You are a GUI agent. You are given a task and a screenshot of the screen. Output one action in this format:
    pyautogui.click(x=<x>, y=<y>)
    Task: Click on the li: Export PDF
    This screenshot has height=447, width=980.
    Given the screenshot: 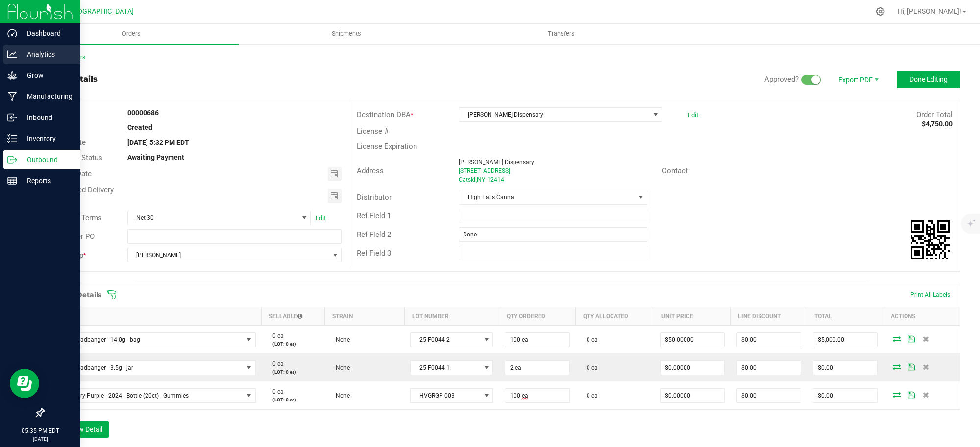 What is the action you would take?
    pyautogui.click(x=858, y=80)
    